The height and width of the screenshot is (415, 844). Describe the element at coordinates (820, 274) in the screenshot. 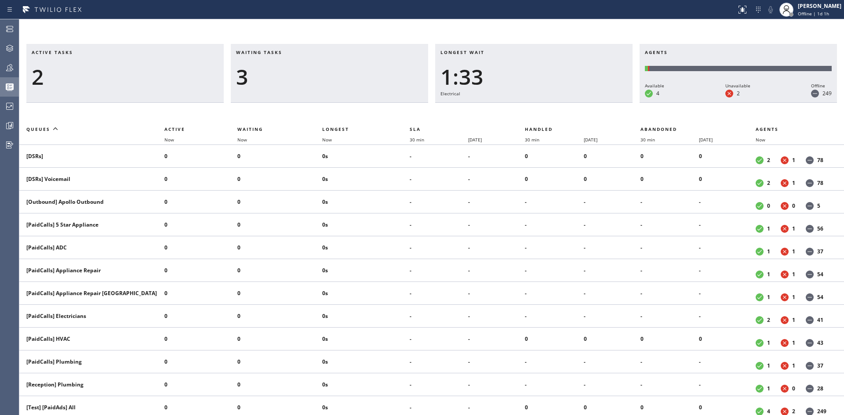

I see `dd: 54` at that location.